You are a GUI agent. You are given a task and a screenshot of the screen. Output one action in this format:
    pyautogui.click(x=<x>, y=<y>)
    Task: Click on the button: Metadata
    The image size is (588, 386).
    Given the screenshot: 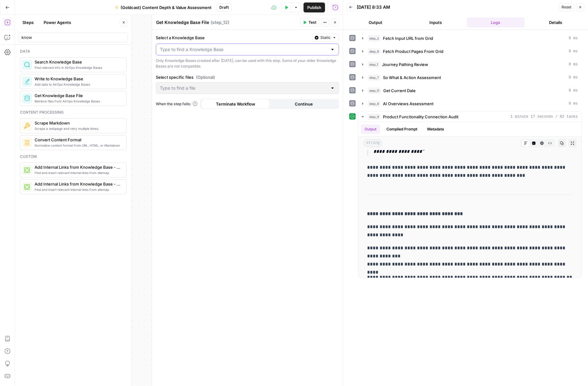 What is the action you would take?
    pyautogui.click(x=436, y=129)
    